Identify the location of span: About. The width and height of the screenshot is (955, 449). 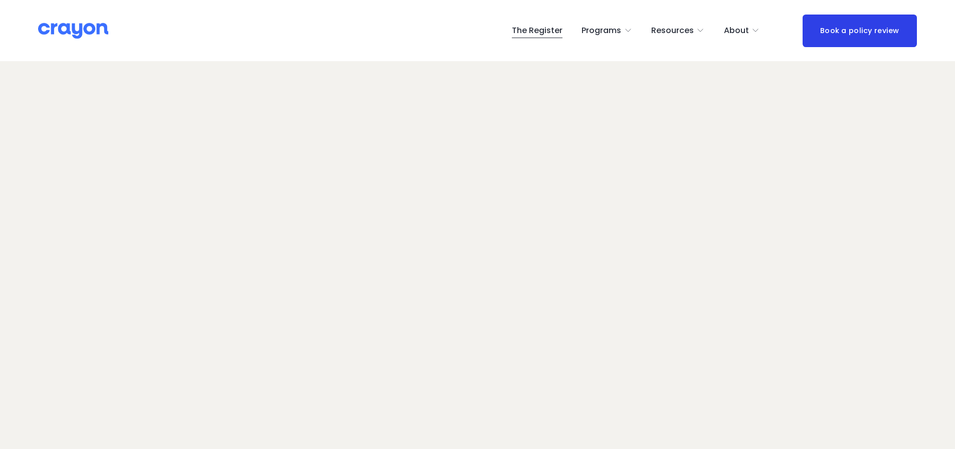
(736, 31).